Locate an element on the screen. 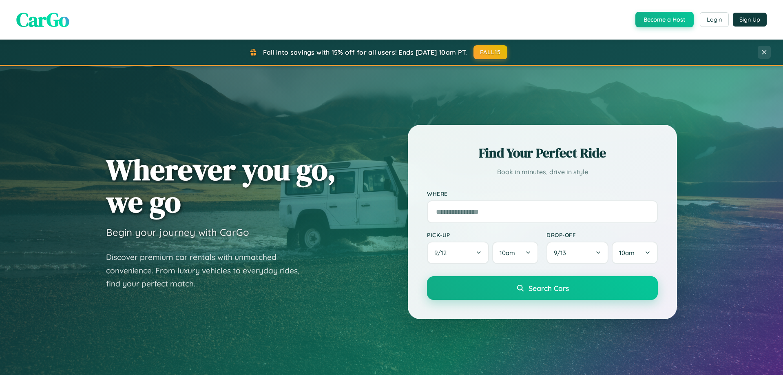 The height and width of the screenshot is (375, 783). span: CarGo is located at coordinates (43, 20).